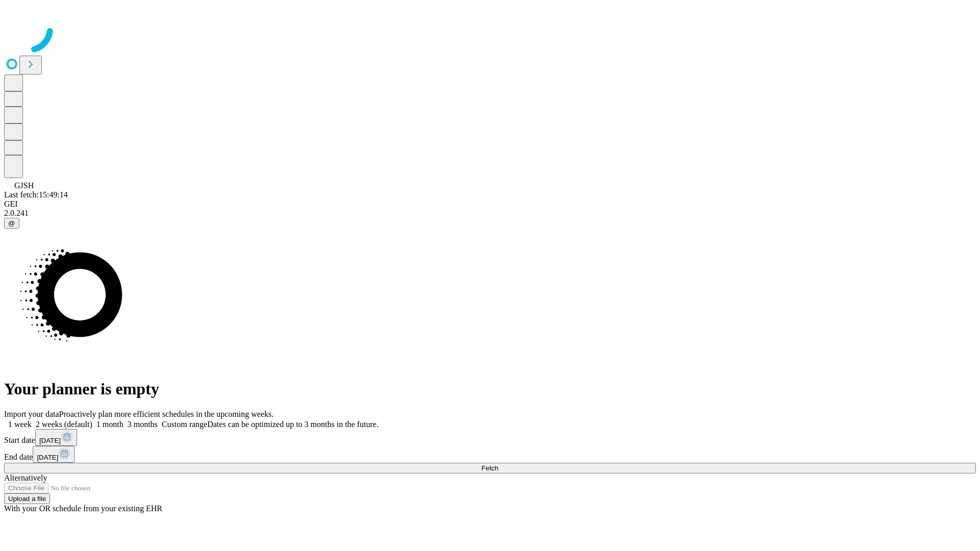  What do you see at coordinates (63, 424) in the screenshot?
I see `span: 2 weeks (default)` at bounding box center [63, 424].